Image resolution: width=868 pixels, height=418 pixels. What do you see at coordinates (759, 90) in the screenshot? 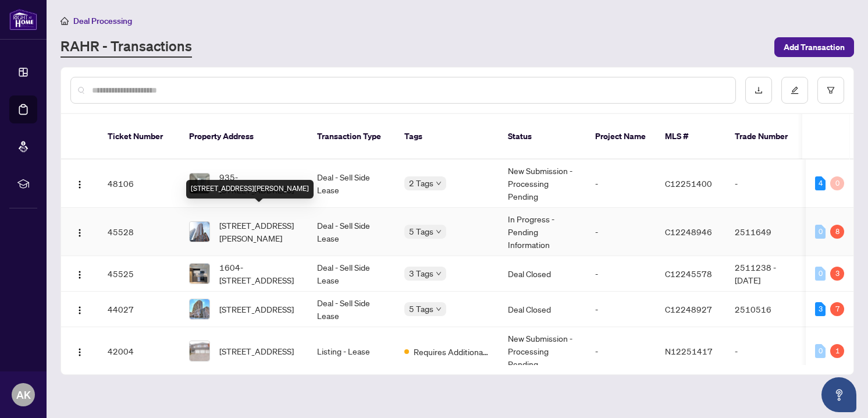
I see `button: download` at bounding box center [759, 90].